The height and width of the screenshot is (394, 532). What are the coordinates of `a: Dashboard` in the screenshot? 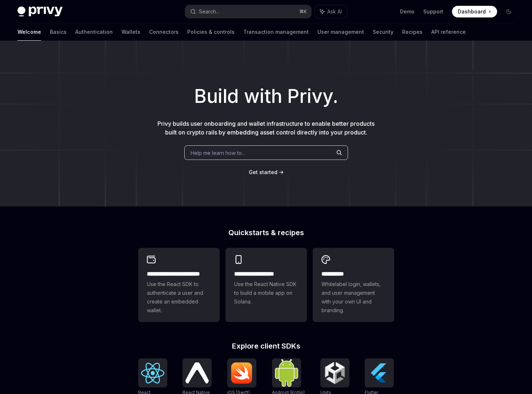 It's located at (475, 12).